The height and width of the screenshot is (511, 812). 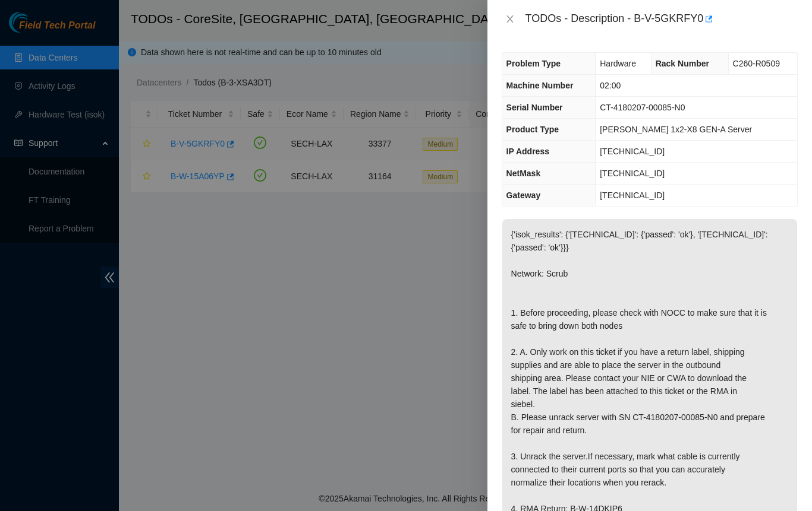 I want to click on span: Problem Type, so click(x=534, y=64).